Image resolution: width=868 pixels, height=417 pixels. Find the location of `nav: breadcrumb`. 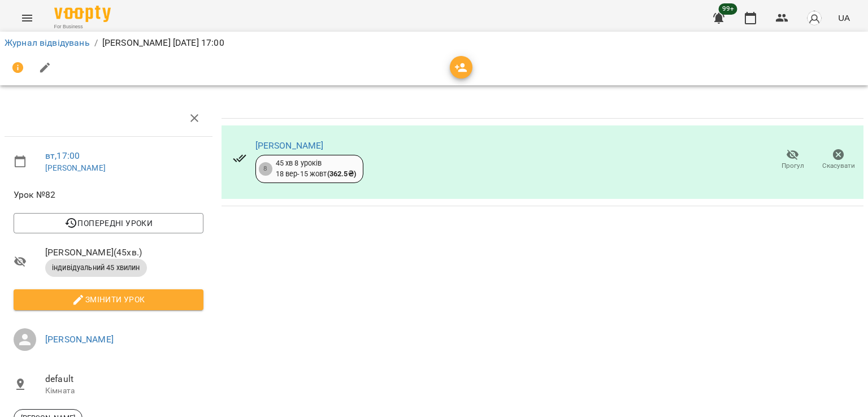

nav: breadcrumb is located at coordinates (434, 43).